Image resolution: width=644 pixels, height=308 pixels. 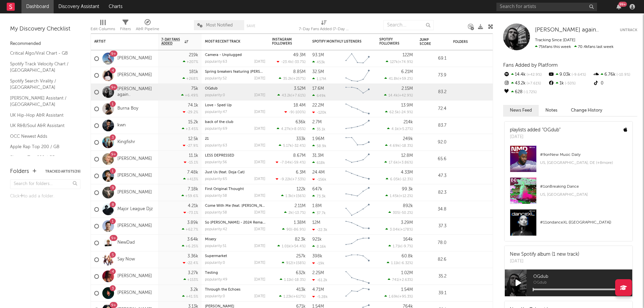 What do you see at coordinates (584, 155) in the screenshot?
I see `div: # 9 on New Music Daily` at bounding box center [584, 155].